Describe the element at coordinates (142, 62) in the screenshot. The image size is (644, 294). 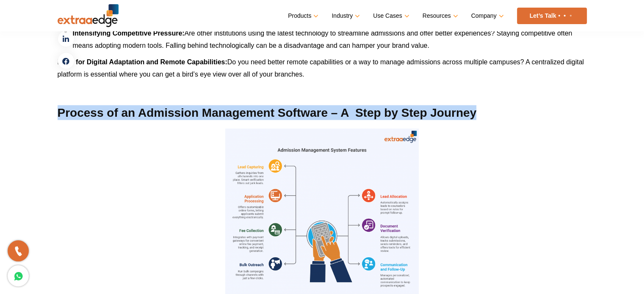
I see `b: Need for Digital Adaptation and Remote Capabilities:` at that location.